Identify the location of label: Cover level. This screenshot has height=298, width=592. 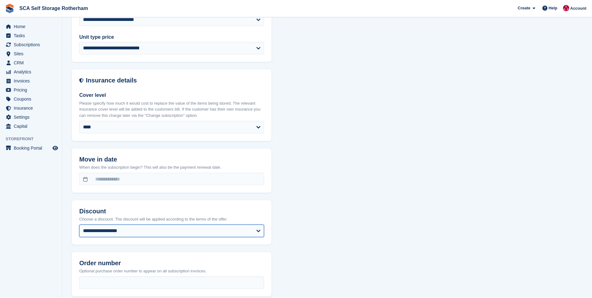
(172, 95).